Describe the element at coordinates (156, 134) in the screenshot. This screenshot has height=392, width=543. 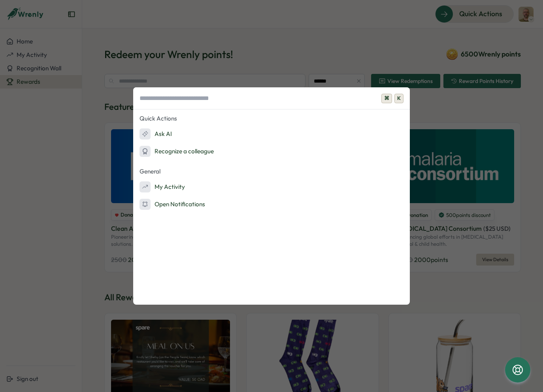
I see `div: Ask AI` at that location.